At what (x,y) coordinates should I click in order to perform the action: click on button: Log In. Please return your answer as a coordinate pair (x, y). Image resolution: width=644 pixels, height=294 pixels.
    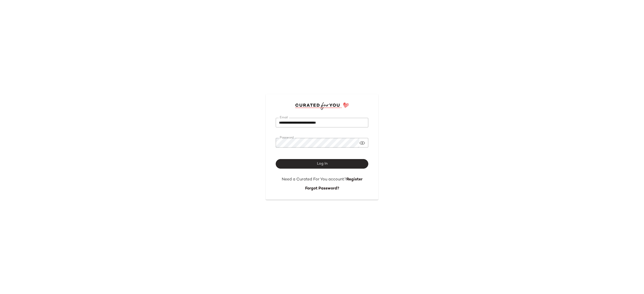
    Looking at the image, I should click on (322, 164).